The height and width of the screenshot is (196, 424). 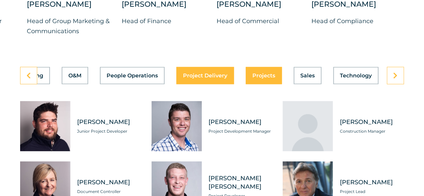 I want to click on span: O&M, so click(x=75, y=75).